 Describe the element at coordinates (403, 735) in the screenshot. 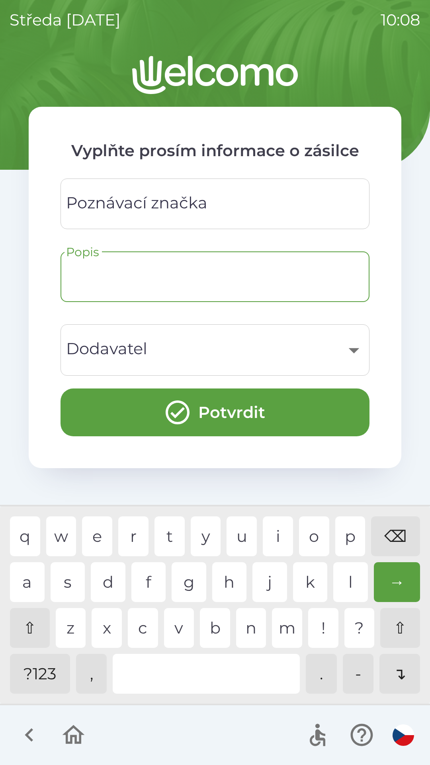

I see `img: cs flag` at that location.